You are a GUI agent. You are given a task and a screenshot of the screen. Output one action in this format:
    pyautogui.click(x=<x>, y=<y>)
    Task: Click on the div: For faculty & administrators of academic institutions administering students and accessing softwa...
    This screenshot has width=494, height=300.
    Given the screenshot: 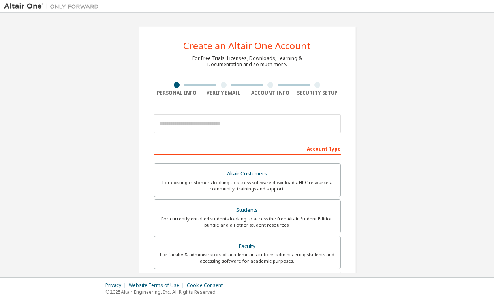 What is the action you would take?
    pyautogui.click(x=247, y=258)
    